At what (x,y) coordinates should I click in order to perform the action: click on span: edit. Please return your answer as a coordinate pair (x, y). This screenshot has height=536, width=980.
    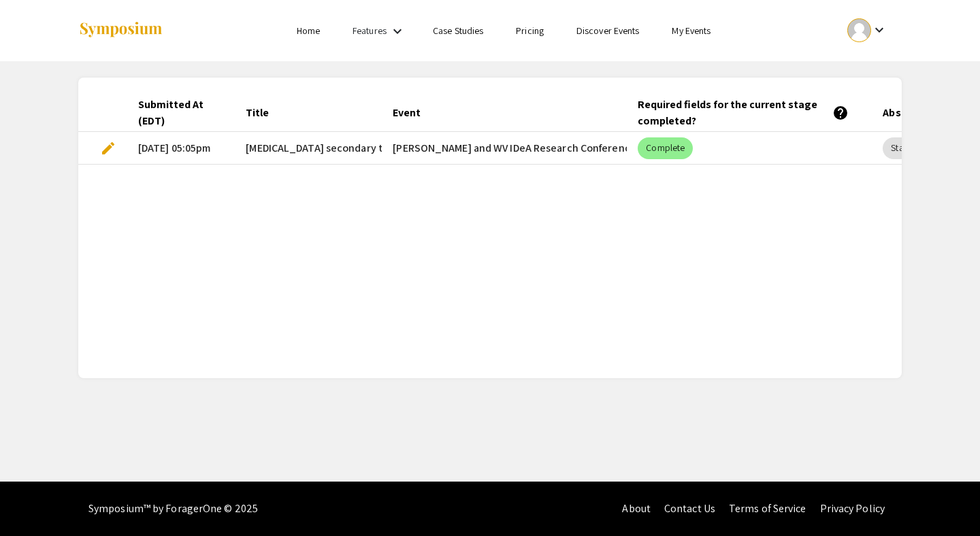
    Looking at the image, I should click on (108, 148).